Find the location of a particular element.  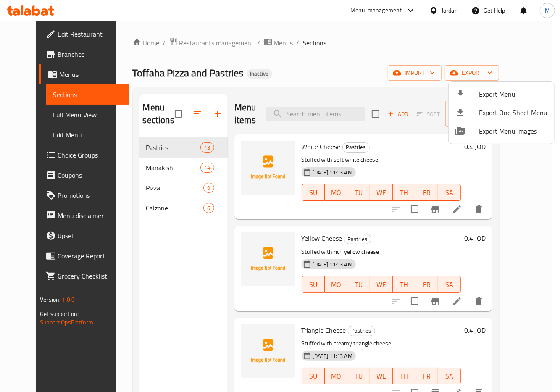

span: Export One Sheet Menu is located at coordinates (513, 113).